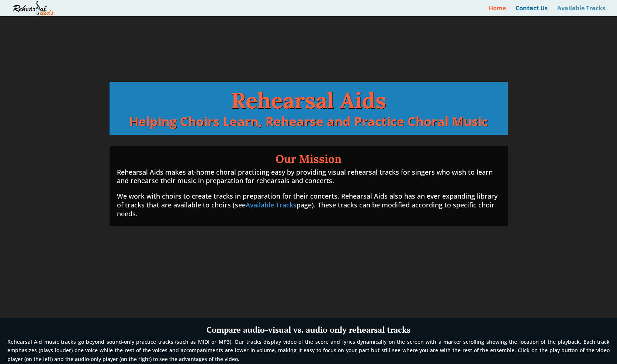 The height and width of the screenshot is (364, 617). I want to click on p: We work with choirs to create tracks in preparation for their concerts. Rehearsal Aids also has a..., so click(309, 205).